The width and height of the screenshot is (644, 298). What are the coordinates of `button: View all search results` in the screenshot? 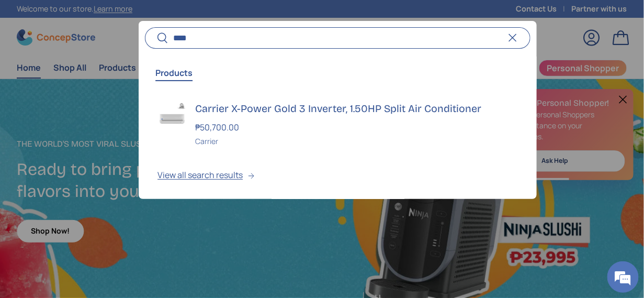 It's located at (337, 177).